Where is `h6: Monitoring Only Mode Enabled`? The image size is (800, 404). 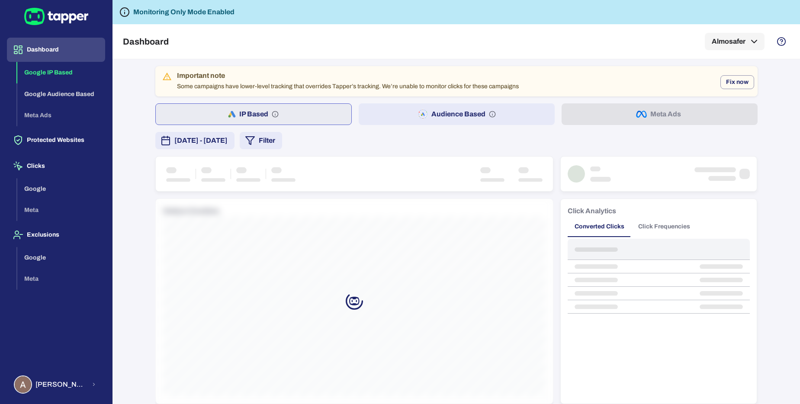
h6: Monitoring Only Mode Enabled is located at coordinates (184, 12).